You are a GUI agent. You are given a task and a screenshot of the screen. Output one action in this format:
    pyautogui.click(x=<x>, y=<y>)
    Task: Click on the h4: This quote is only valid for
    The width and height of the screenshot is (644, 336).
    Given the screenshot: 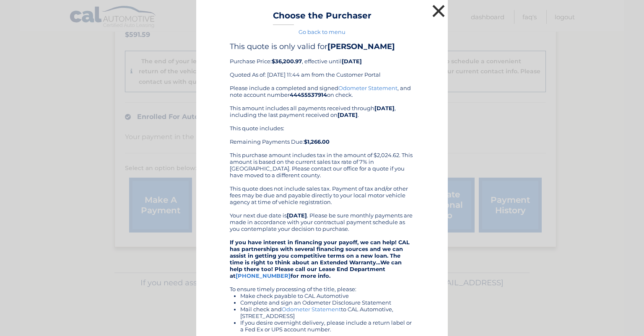 What is the action you would take?
    pyautogui.click(x=322, y=47)
    